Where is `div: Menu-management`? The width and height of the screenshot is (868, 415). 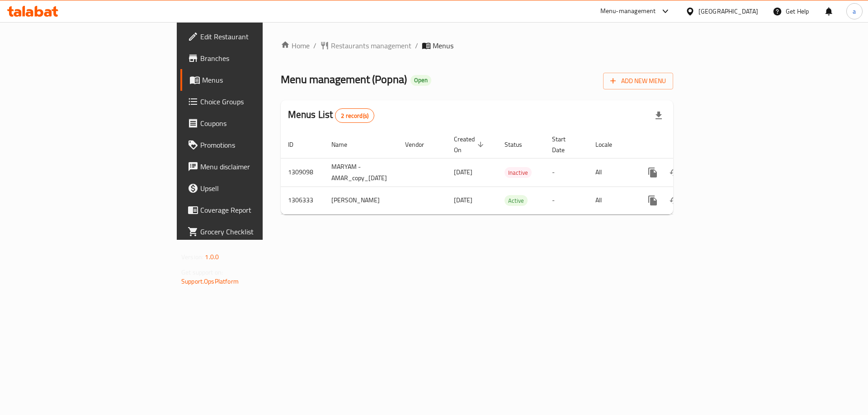 div: Menu-management is located at coordinates (628, 12).